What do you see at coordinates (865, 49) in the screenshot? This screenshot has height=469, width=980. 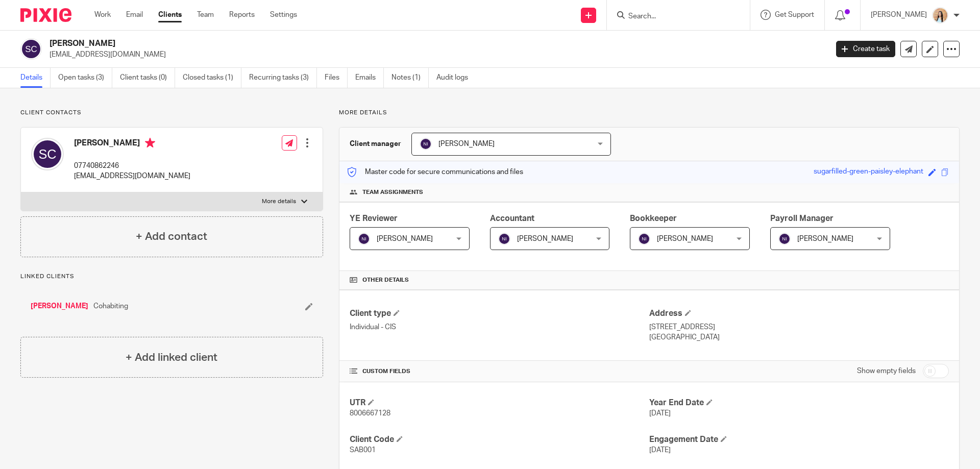 I see `a: Create task` at bounding box center [865, 49].